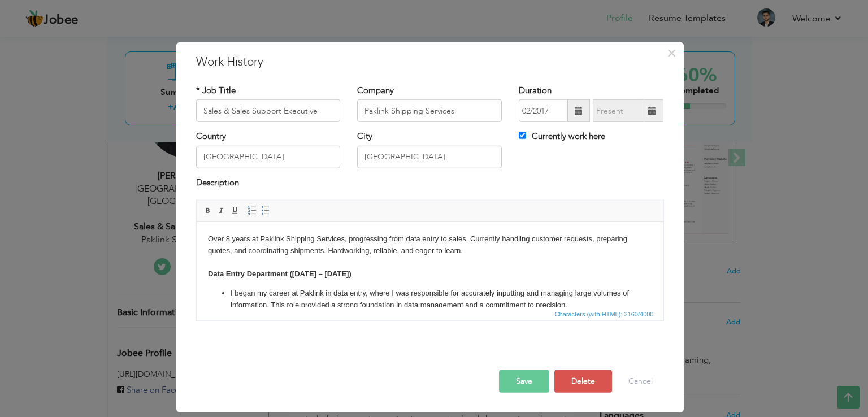 Image resolution: width=868 pixels, height=417 pixels. I want to click on div: Statistics, so click(605, 314).